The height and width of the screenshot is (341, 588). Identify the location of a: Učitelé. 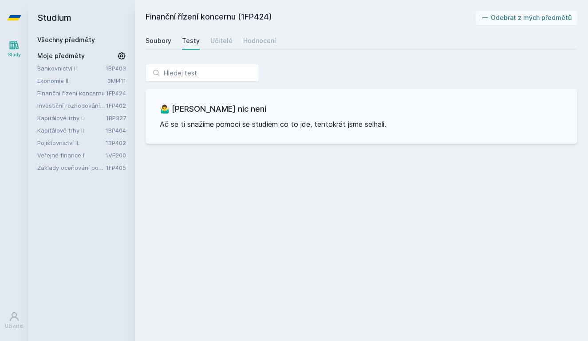
(221, 41).